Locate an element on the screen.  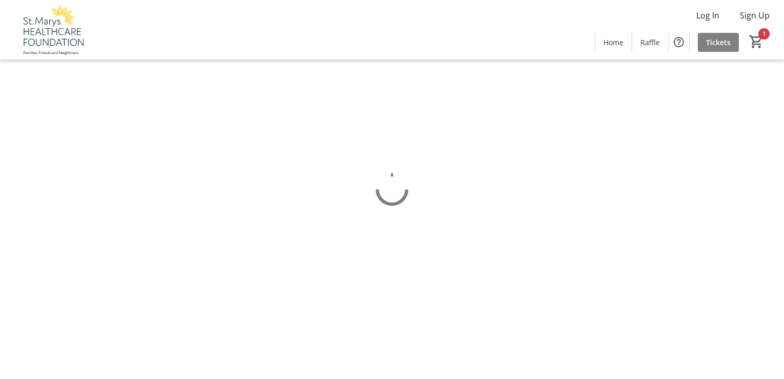
img: St. Marys Healthcare Foundation's Logo is located at coordinates (52, 30).